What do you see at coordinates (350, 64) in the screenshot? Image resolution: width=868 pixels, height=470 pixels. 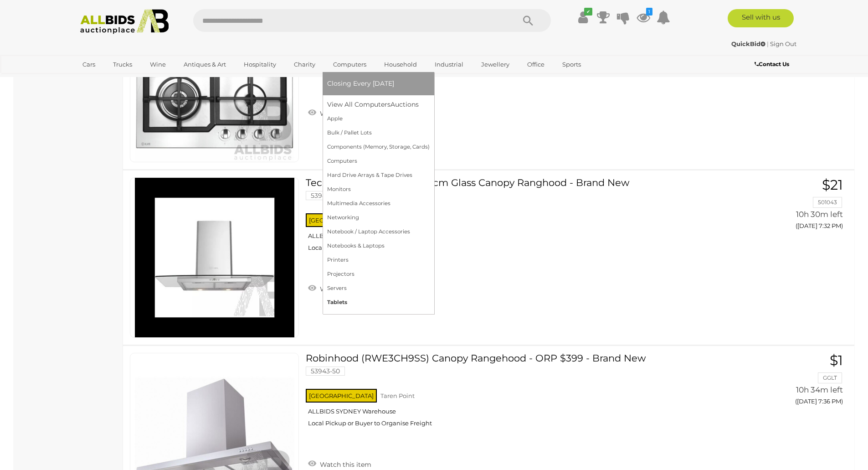 I see `a: Computers` at bounding box center [350, 64].